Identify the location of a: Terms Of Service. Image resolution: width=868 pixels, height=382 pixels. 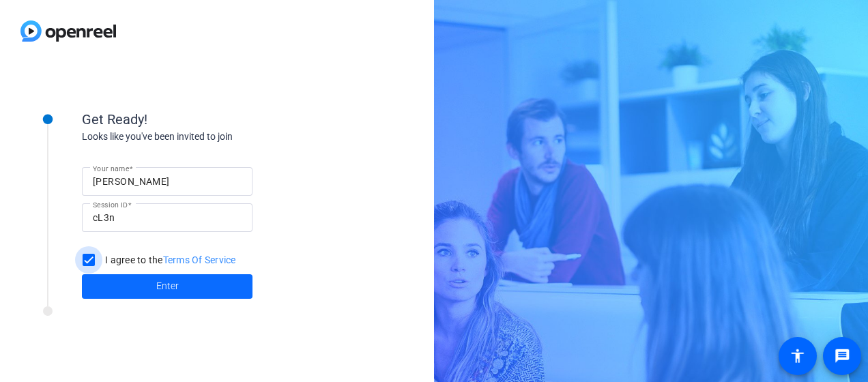
(199, 260).